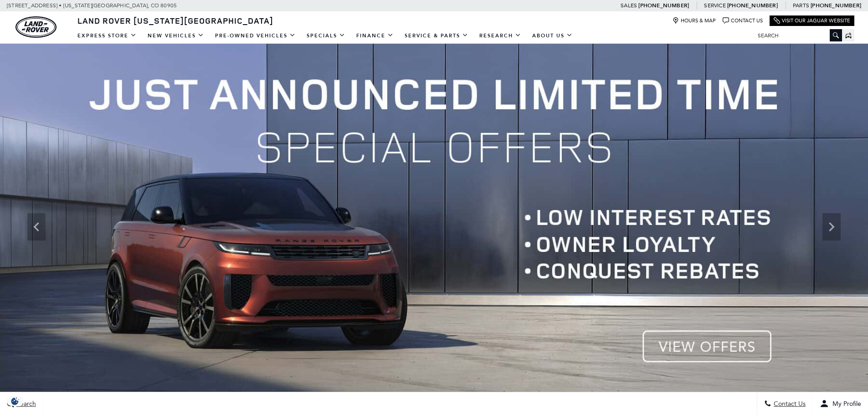 This screenshot has width=868, height=415. I want to click on a: Contact Us, so click(743, 21).